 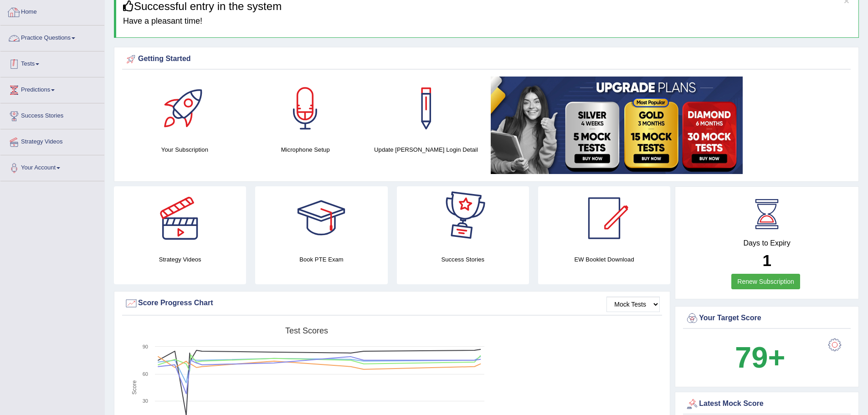 What do you see at coordinates (487, 6) in the screenshot?
I see `h3: Successful entry in the system` at bounding box center [487, 6].